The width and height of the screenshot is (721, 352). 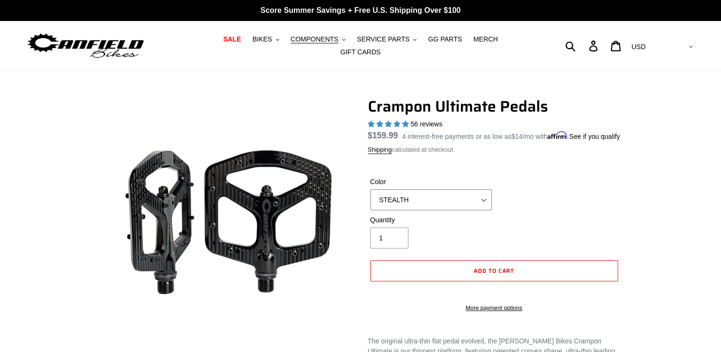 I want to click on a: Shipping, so click(x=380, y=150).